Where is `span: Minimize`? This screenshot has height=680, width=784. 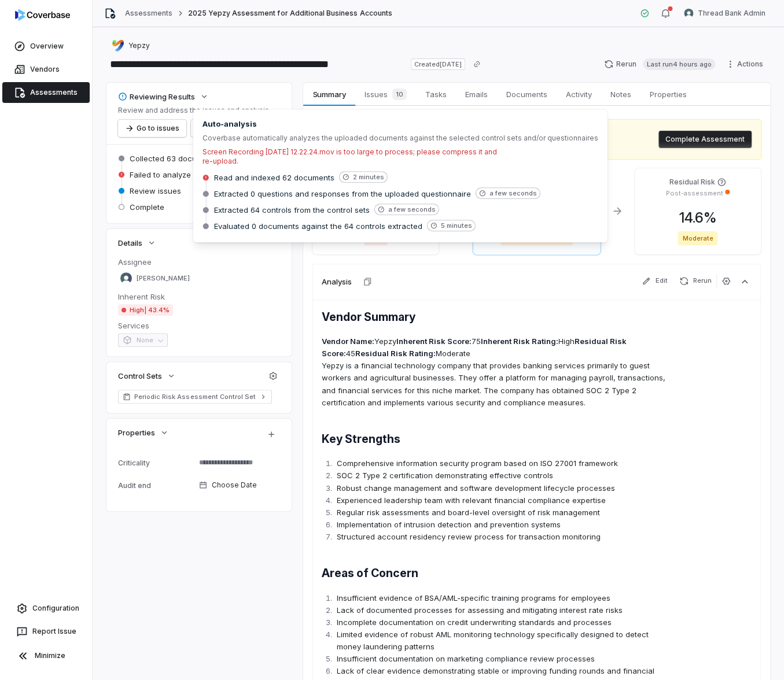 span: Minimize is located at coordinates (49, 656).